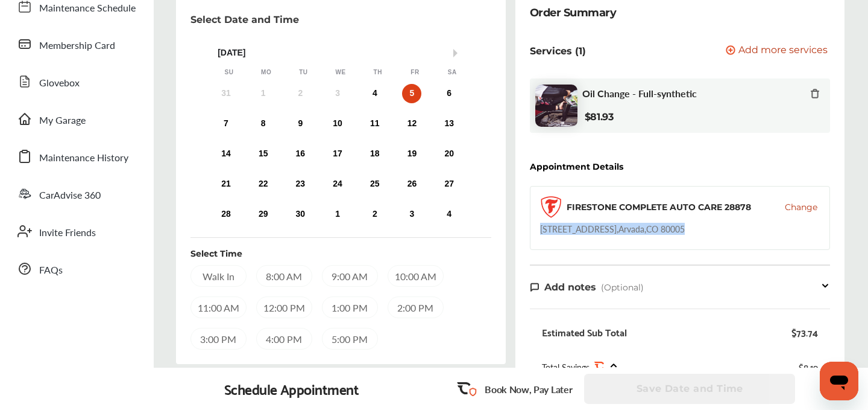  I want to click on img: oil-change-thumb.jpg, so click(556, 106).